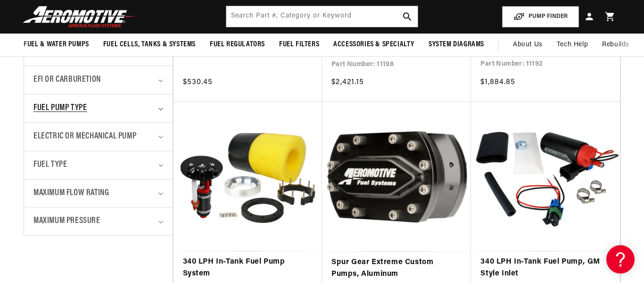  I want to click on span: Electric or Mechanical Pump, so click(85, 136).